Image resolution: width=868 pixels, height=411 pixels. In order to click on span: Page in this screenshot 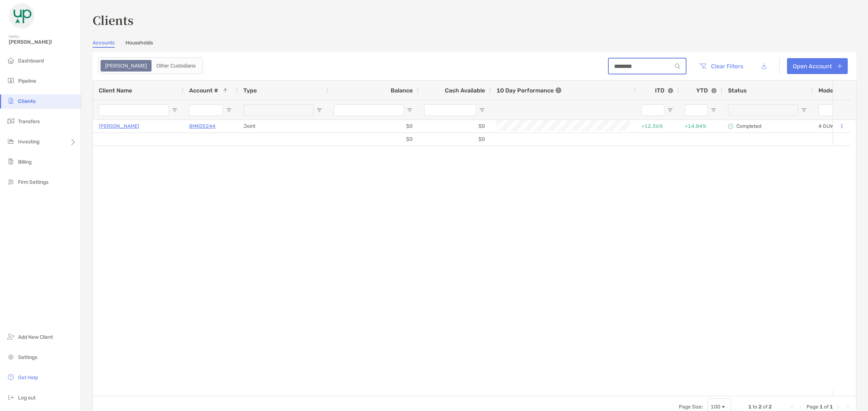, I will do `click(813, 407)`.